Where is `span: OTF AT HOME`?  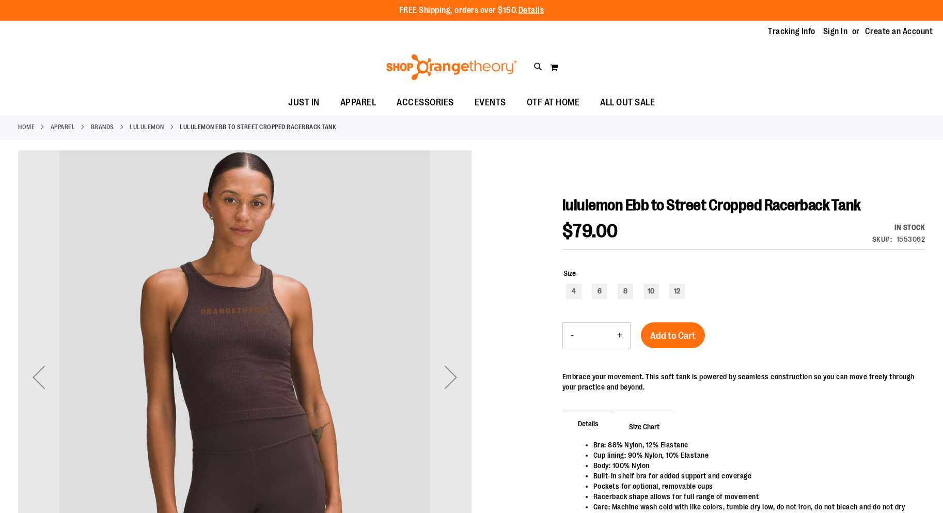
span: OTF AT HOME is located at coordinates (553, 102).